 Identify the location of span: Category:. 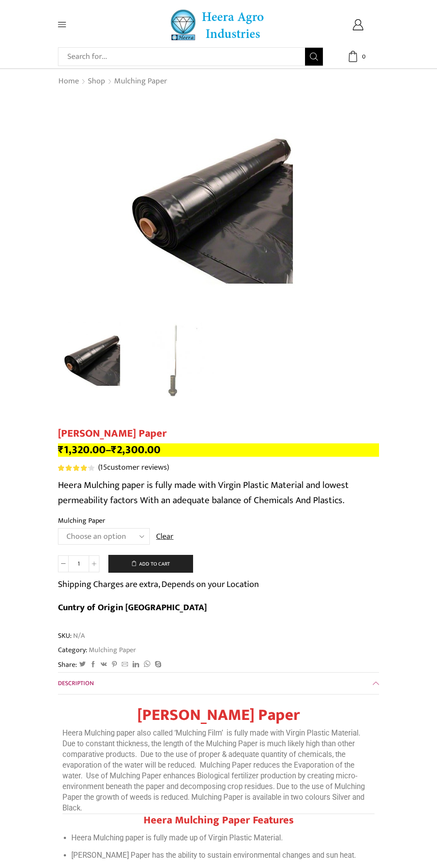
(97, 650).